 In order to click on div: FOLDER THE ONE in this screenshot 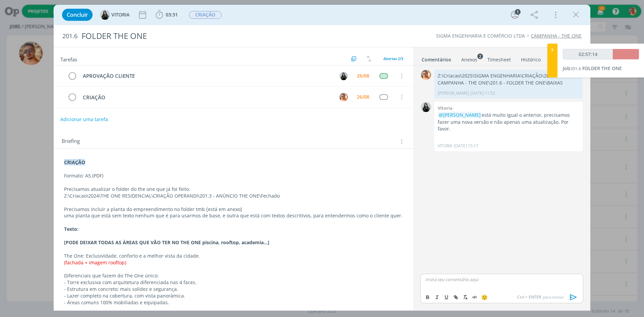, I will do `click(221, 36)`.